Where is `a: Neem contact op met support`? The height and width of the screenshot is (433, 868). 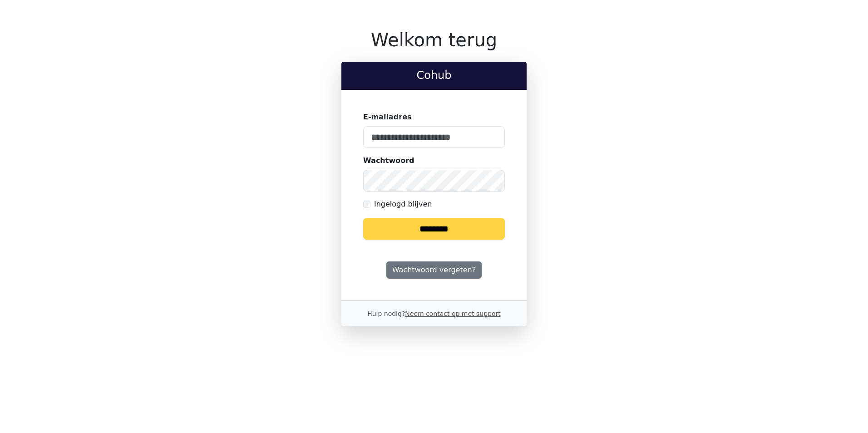
a: Neem contact op met support is located at coordinates (453, 314).